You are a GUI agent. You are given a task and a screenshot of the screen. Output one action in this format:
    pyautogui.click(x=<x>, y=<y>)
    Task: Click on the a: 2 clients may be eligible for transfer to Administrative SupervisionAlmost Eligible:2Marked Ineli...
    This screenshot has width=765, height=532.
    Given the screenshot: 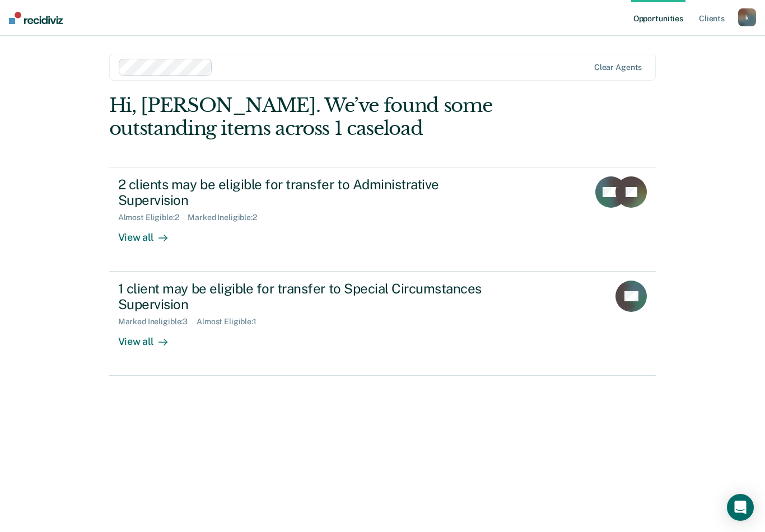 What is the action you would take?
    pyautogui.click(x=382, y=219)
    